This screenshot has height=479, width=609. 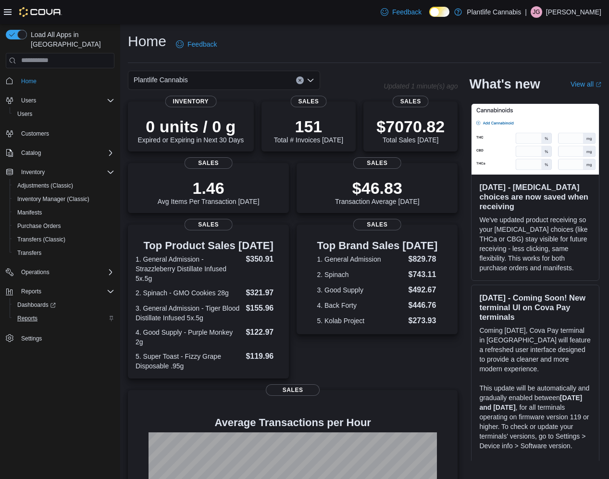 I want to click on button: Inventory Manager (Classic), so click(x=64, y=199).